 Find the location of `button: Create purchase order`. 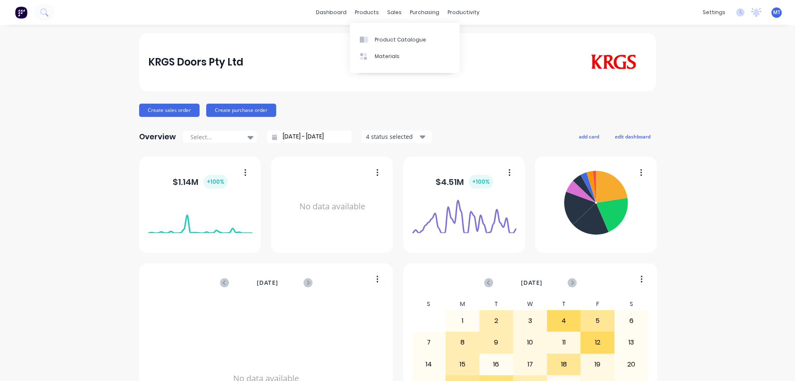

button: Create purchase order is located at coordinates (241, 110).